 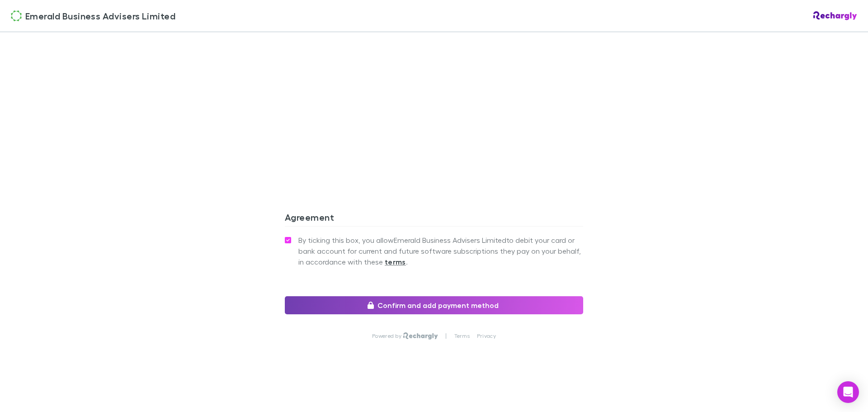 What do you see at coordinates (395, 262) in the screenshot?
I see `strong: terms` at bounding box center [395, 262].